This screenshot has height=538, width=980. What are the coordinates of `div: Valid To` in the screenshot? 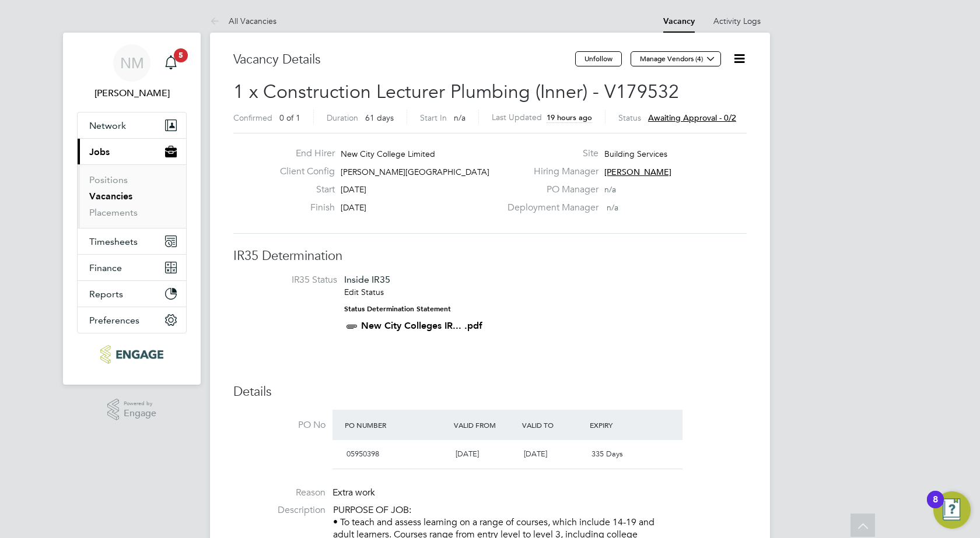 It's located at (553, 425).